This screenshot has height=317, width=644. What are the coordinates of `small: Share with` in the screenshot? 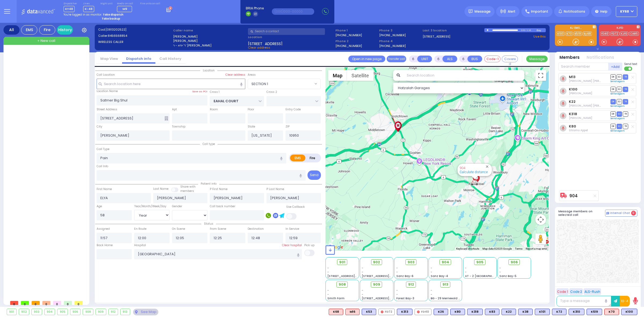 It's located at (188, 186).